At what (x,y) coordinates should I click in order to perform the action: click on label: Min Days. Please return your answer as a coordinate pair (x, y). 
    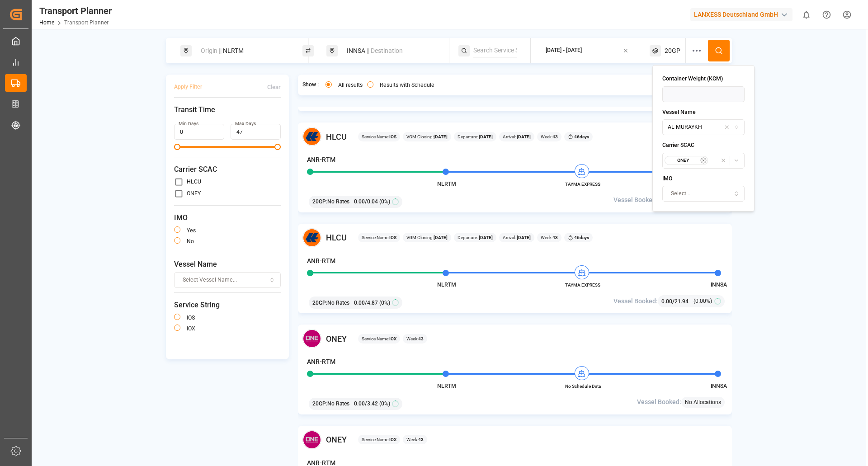
    Looking at the image, I should click on (189, 124).